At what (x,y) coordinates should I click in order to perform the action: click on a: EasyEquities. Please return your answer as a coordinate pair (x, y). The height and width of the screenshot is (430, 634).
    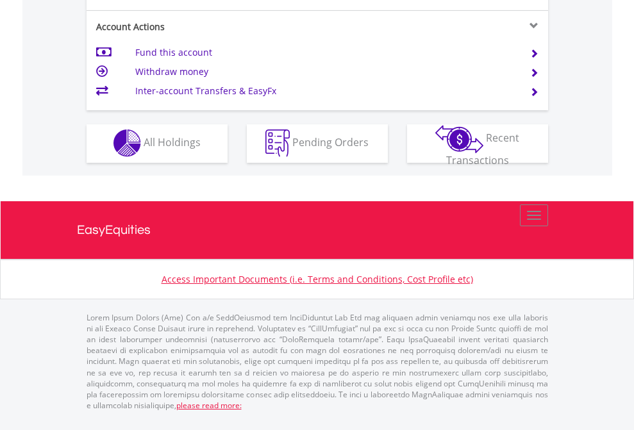
    Looking at the image, I should click on (317, 230).